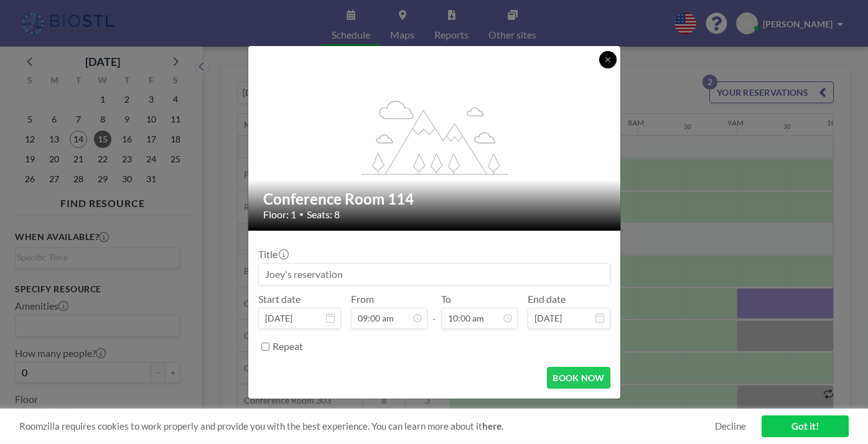 The height and width of the screenshot is (444, 868). What do you see at coordinates (279, 299) in the screenshot?
I see `label: Start date` at bounding box center [279, 299].